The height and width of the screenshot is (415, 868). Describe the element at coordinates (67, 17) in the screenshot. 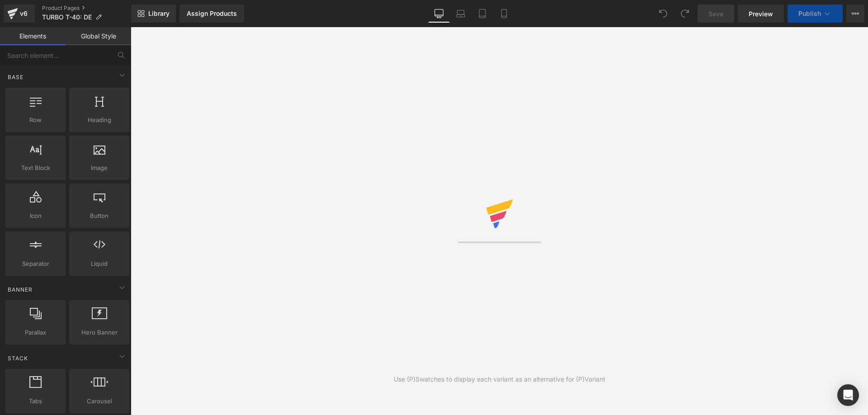

I see `span: TURBO T-40: DE` at that location.